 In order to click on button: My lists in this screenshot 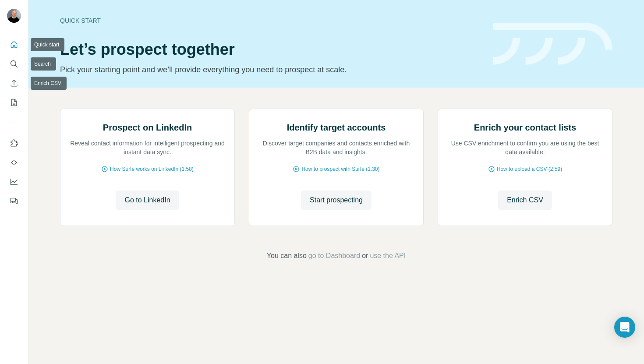, I will do `click(14, 102)`.